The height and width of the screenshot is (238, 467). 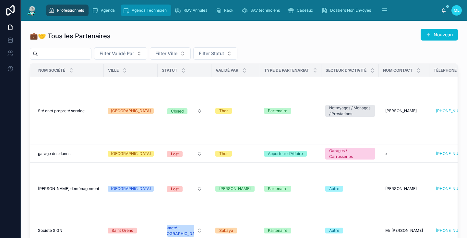 What do you see at coordinates (32, 10) in the screenshot?
I see `img: App logo` at bounding box center [32, 10].